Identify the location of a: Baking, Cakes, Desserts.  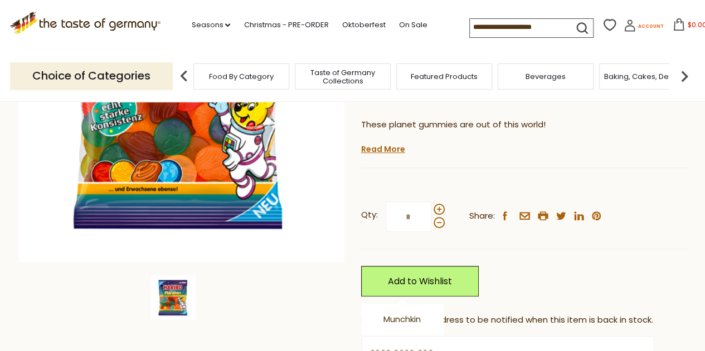
(647, 76).